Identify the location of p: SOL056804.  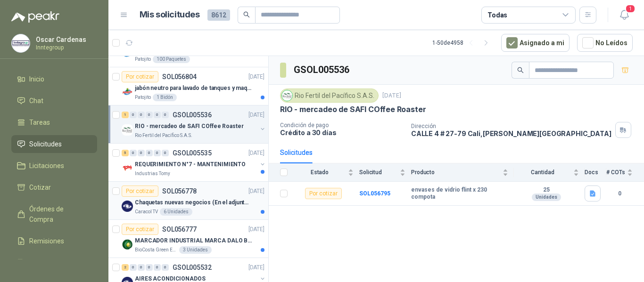
(179, 77).